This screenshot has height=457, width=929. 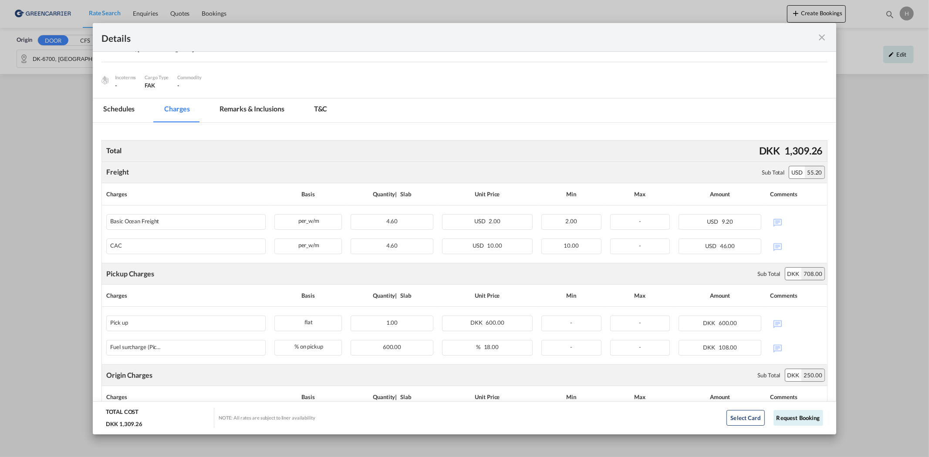 What do you see at coordinates (177, 110) in the screenshot?
I see `md-tab-item: Charges` at bounding box center [177, 110].